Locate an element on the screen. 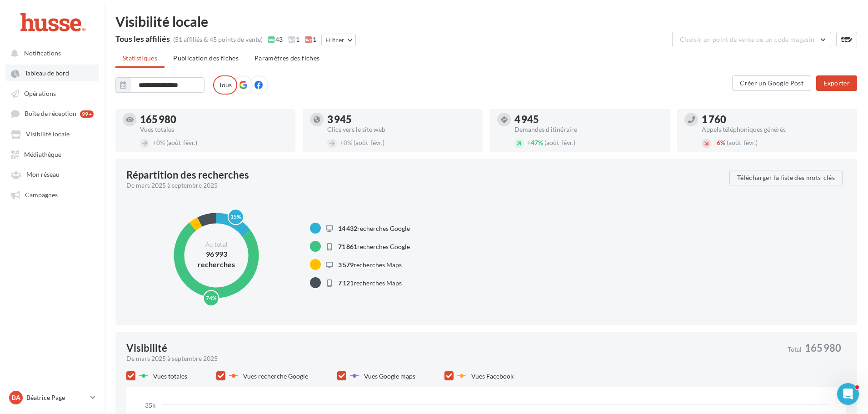  button: Notifications is located at coordinates (51, 53).